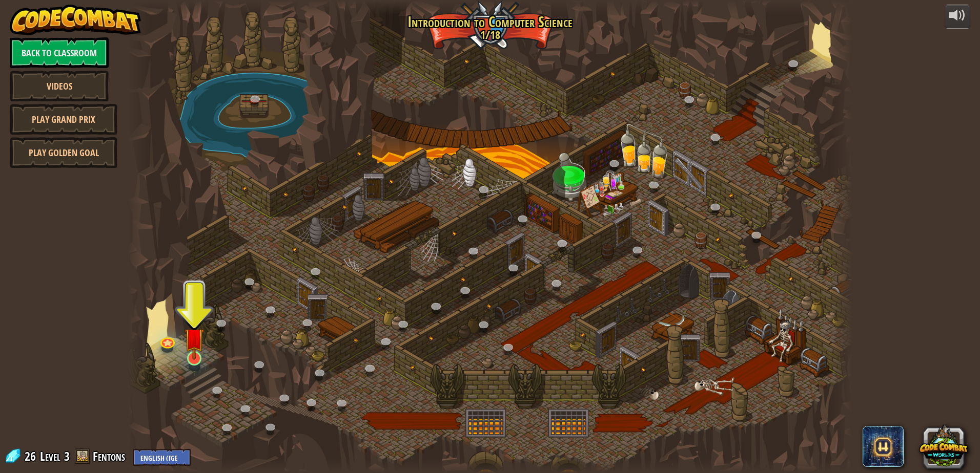  Describe the element at coordinates (195, 337) in the screenshot. I see `img: level-banner-unstarted.png` at that location.